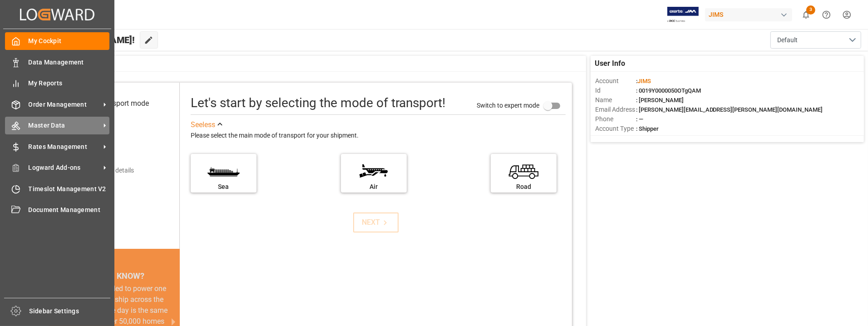 The image size is (868, 326). Describe the element at coordinates (223, 186) in the screenshot. I see `div: Sea` at that location.